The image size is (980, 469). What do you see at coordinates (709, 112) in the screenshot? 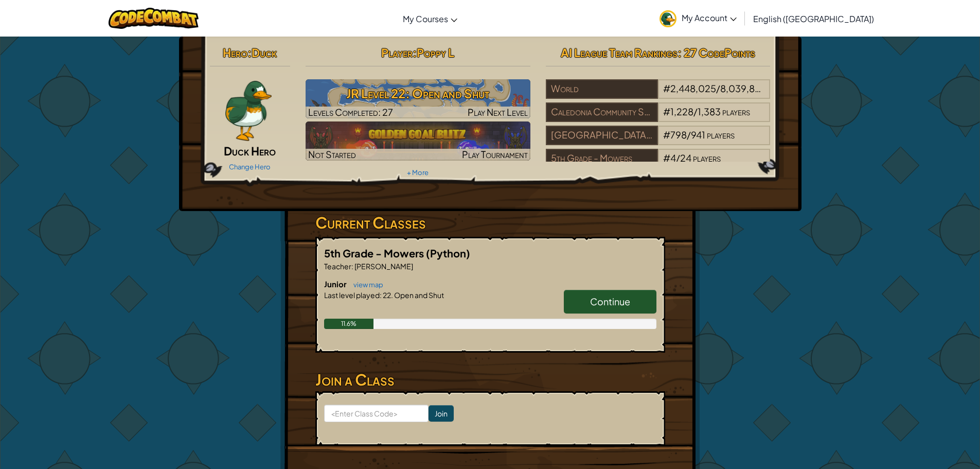
I see `span: 1,383` at bounding box center [709, 112].